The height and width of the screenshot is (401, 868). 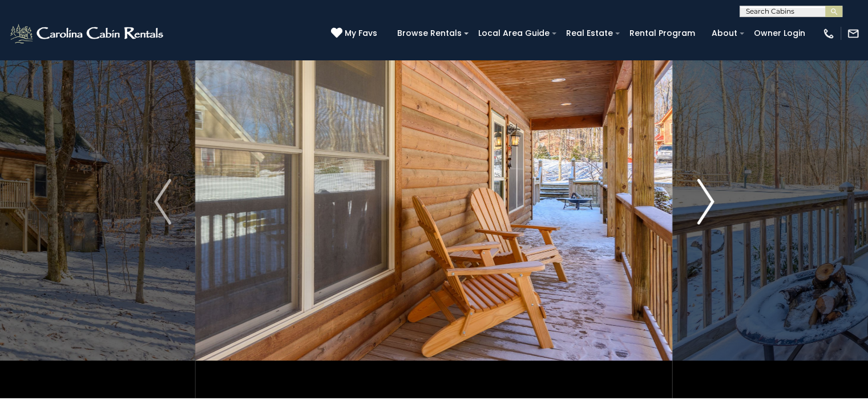 What do you see at coordinates (705, 202) in the screenshot?
I see `button: Next` at bounding box center [705, 202].